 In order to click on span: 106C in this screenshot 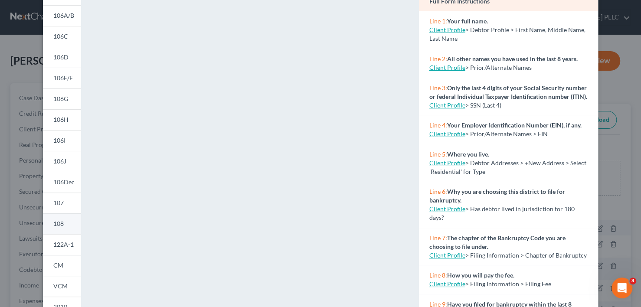, I will do `click(61, 36)`.